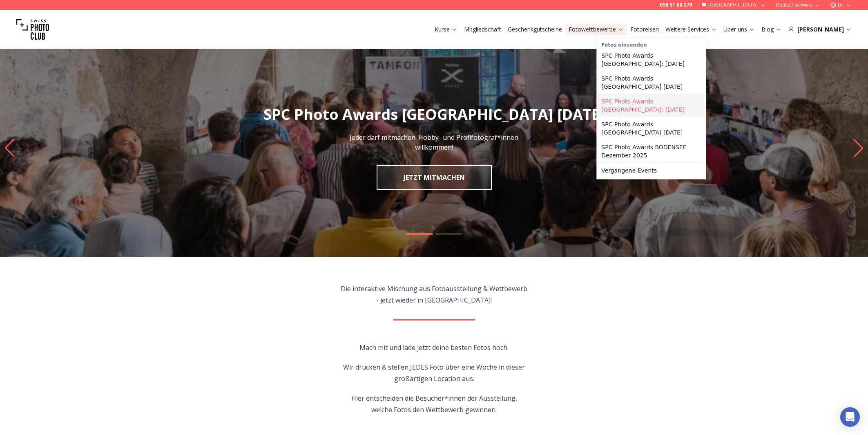  I want to click on a: SPC Photo Awards BODENSEE Dezember 2025, so click(652, 151).